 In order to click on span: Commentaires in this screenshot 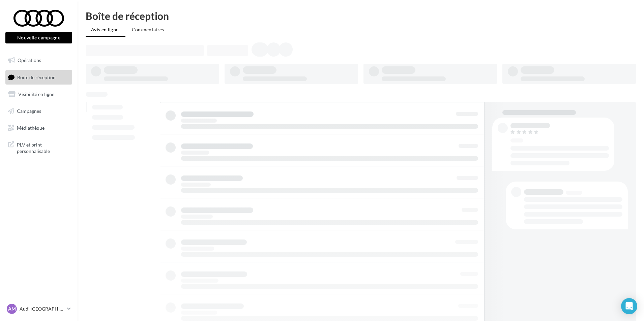, I will do `click(148, 29)`.